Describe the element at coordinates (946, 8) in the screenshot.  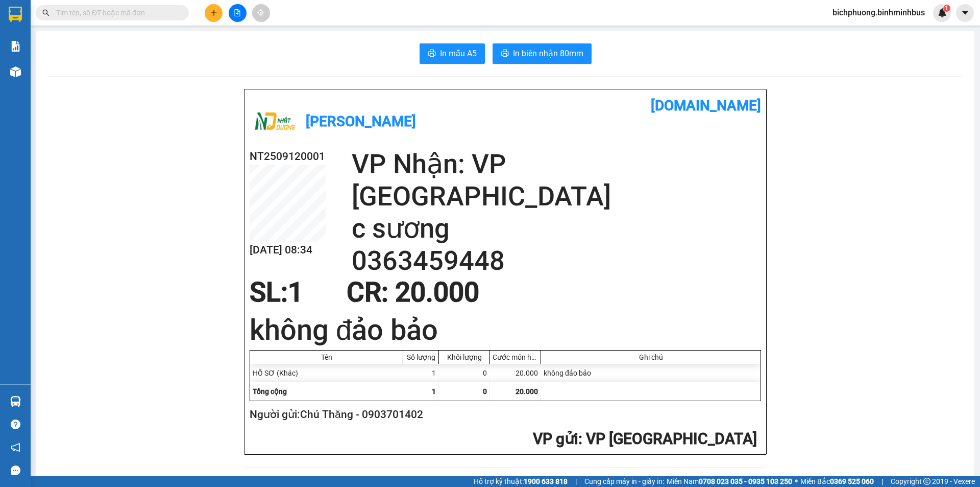
I see `sup: 1` at that location.